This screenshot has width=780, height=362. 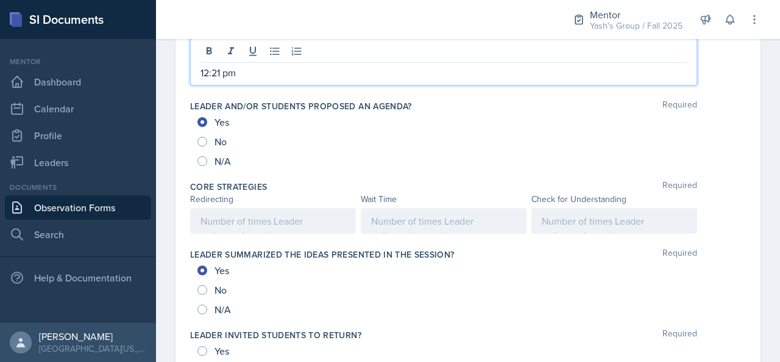 I want to click on label: Leader and/or students proposed an agenda?, so click(x=301, y=106).